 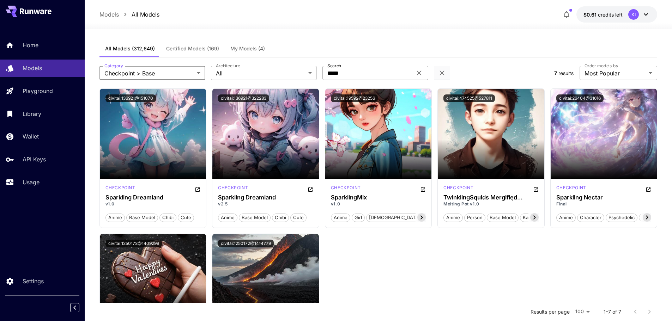 I want to click on div: TwinklingSquids Mergified Males | Melting Pot [Pony XL], so click(x=491, y=197).